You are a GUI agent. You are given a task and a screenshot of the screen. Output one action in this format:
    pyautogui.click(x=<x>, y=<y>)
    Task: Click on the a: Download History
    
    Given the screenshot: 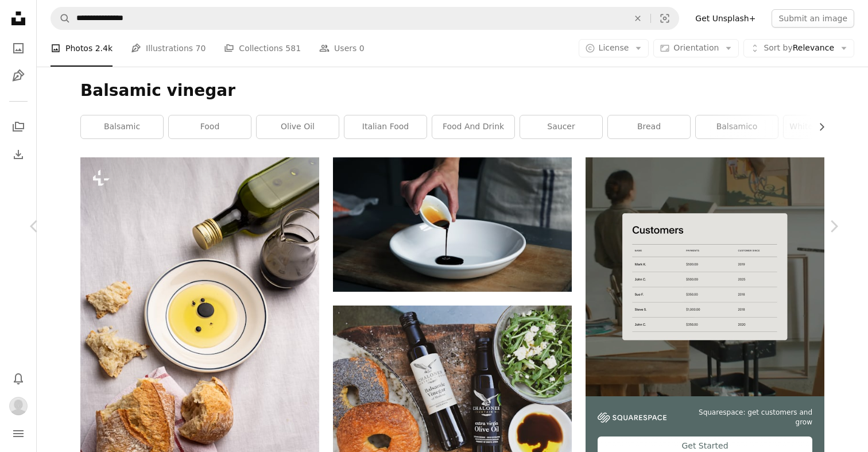 What is the action you would take?
    pyautogui.click(x=19, y=155)
    